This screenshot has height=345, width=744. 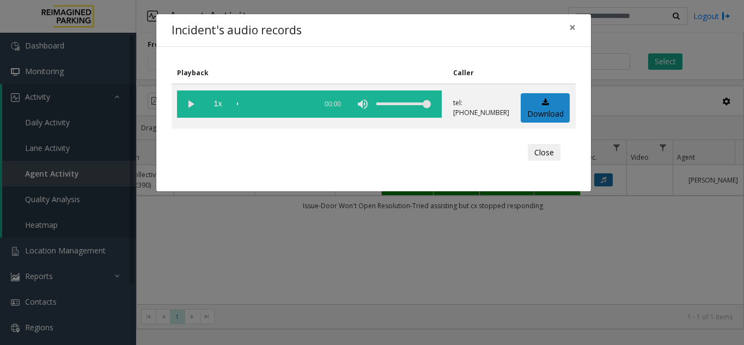 What do you see at coordinates (481, 73) in the screenshot?
I see `th: Caller` at bounding box center [481, 73].